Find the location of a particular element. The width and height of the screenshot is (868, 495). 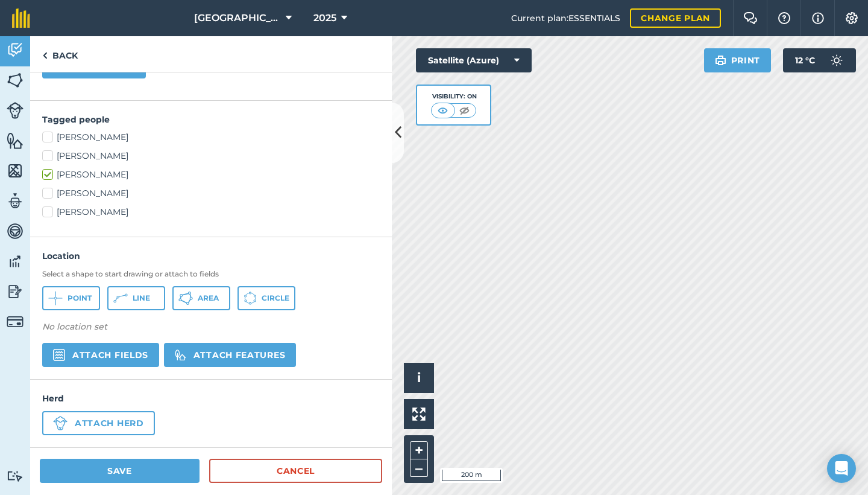

a: Back is located at coordinates (60, 54).